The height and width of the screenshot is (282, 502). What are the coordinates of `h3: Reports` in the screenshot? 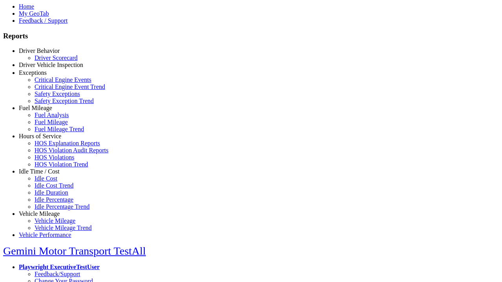 It's located at (251, 36).